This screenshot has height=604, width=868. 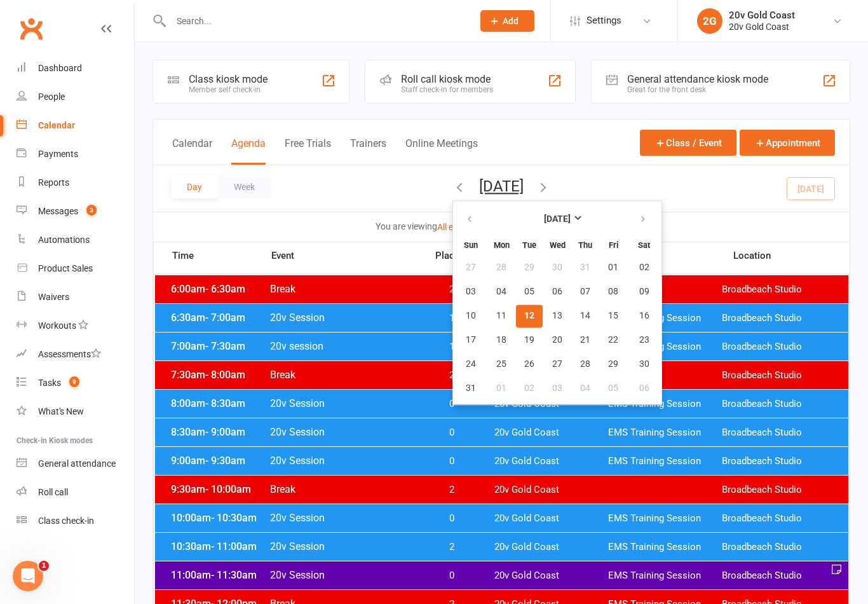 What do you see at coordinates (529, 340) in the screenshot?
I see `span: 19` at bounding box center [529, 340].